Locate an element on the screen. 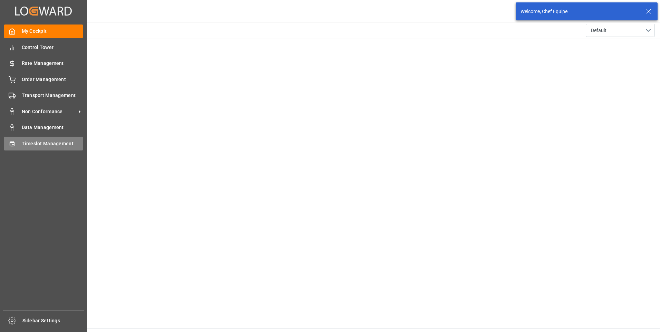 This screenshot has height=332, width=660. a: Control Tower is located at coordinates (43, 47).